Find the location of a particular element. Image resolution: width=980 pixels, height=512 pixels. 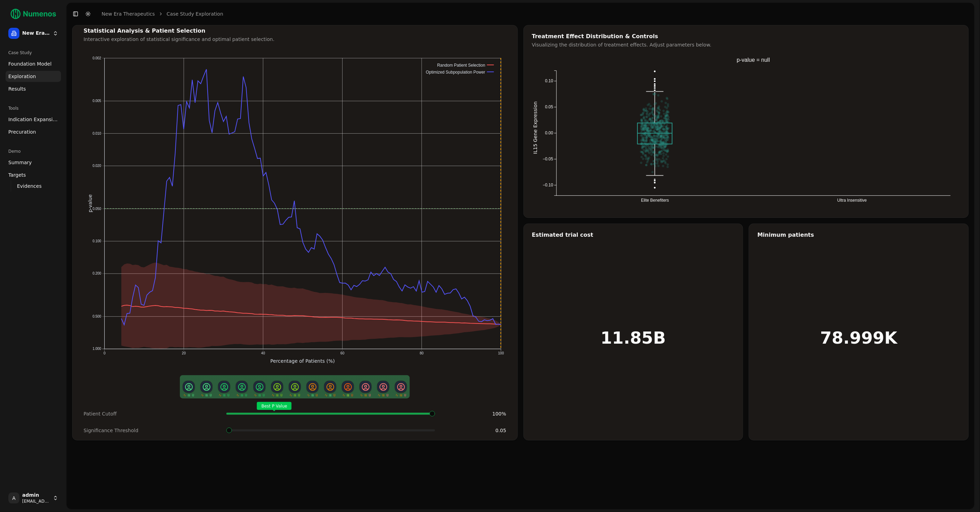

a: New Era Therapeutics is located at coordinates (129, 14).